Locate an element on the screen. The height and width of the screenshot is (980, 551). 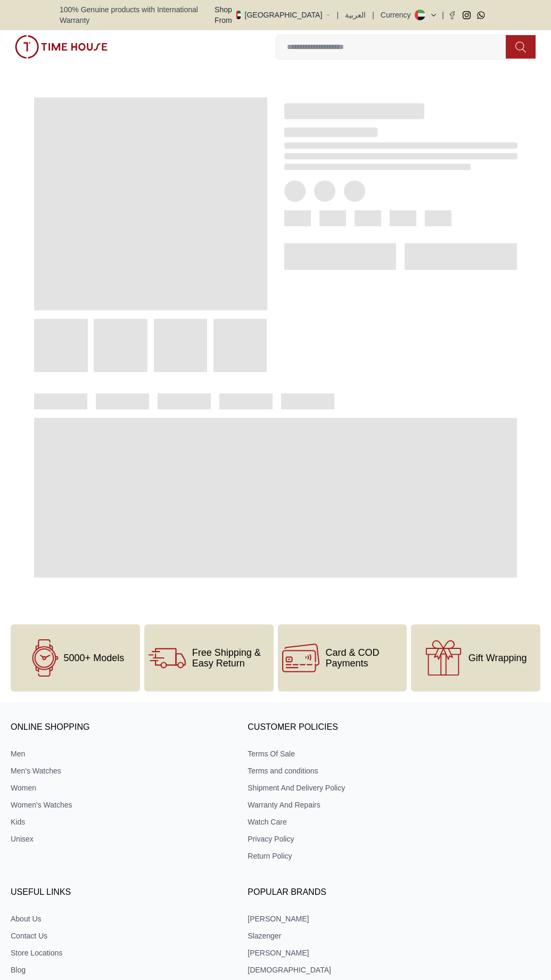
a: Return Policy is located at coordinates (354, 856).